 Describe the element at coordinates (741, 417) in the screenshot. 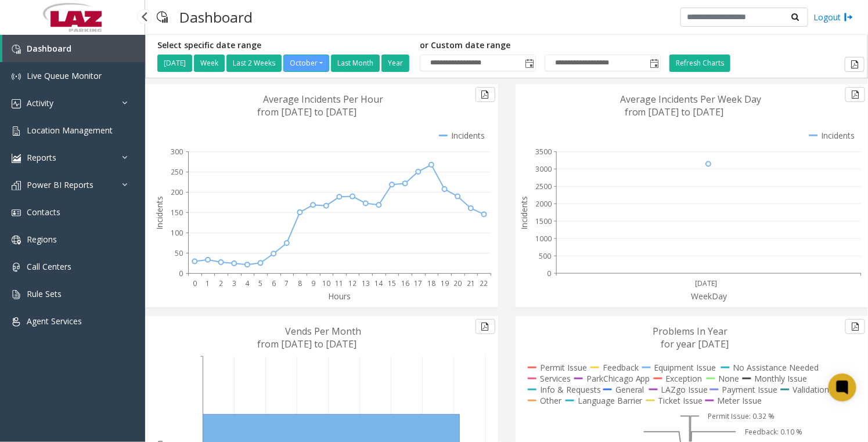

I see `text: Permit Issue: 0.32 %` at that location.